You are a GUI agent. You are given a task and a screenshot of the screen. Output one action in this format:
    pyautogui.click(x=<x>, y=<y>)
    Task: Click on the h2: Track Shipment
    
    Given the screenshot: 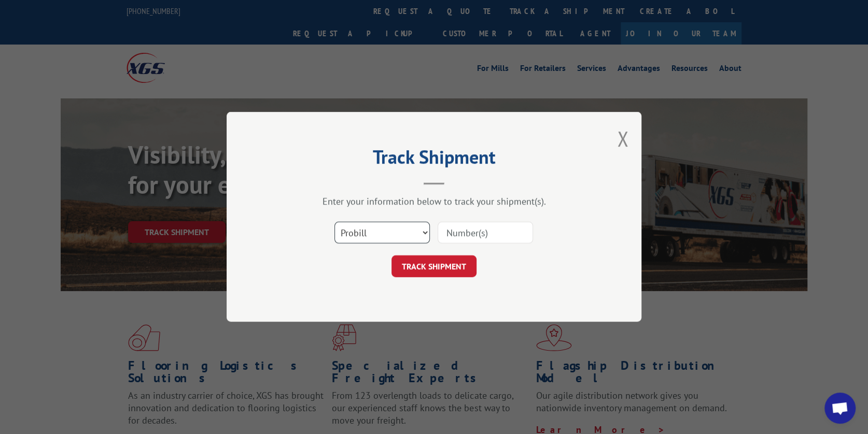 What is the action you would take?
    pyautogui.click(x=434, y=160)
    